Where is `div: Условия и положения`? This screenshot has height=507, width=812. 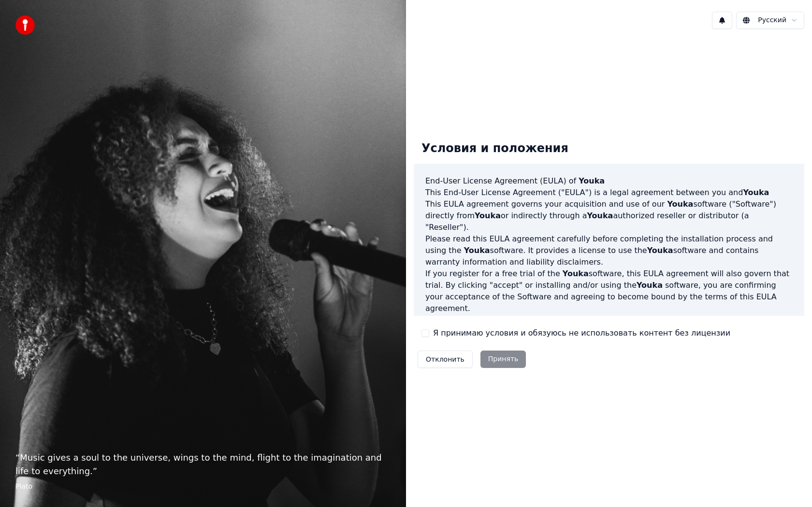
div: Условия и положения is located at coordinates (494, 149).